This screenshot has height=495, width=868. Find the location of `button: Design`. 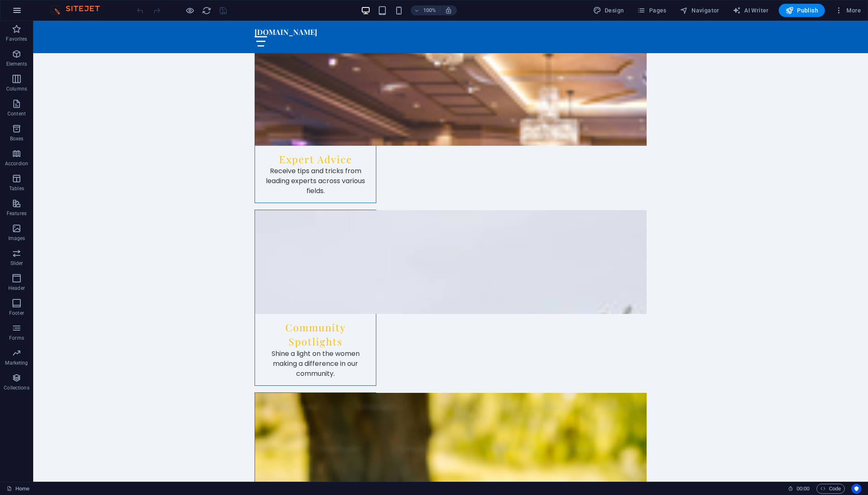

button: Design is located at coordinates (608, 10).